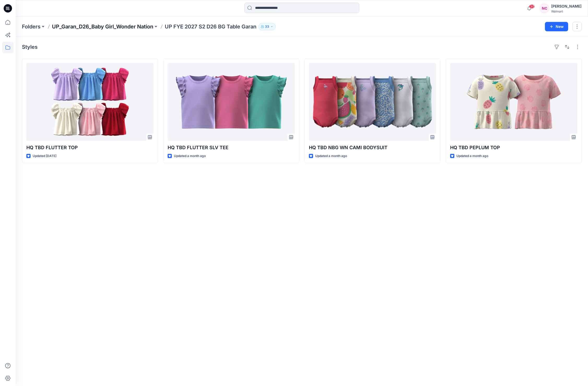 The image size is (588, 386). What do you see at coordinates (372, 148) in the screenshot?
I see `p: HQ TBD NBG WN CAMI BODYSUIT` at bounding box center [372, 148].